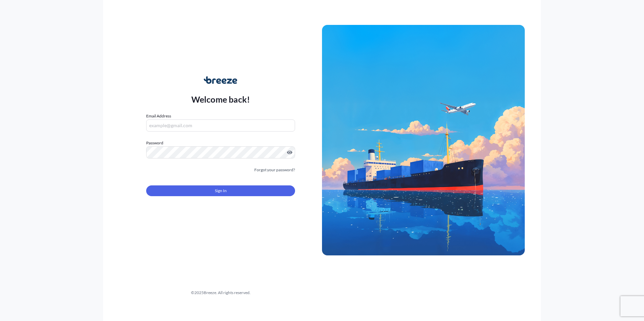 The height and width of the screenshot is (321, 644). I want to click on input: example@gmail.com, so click(220, 126).